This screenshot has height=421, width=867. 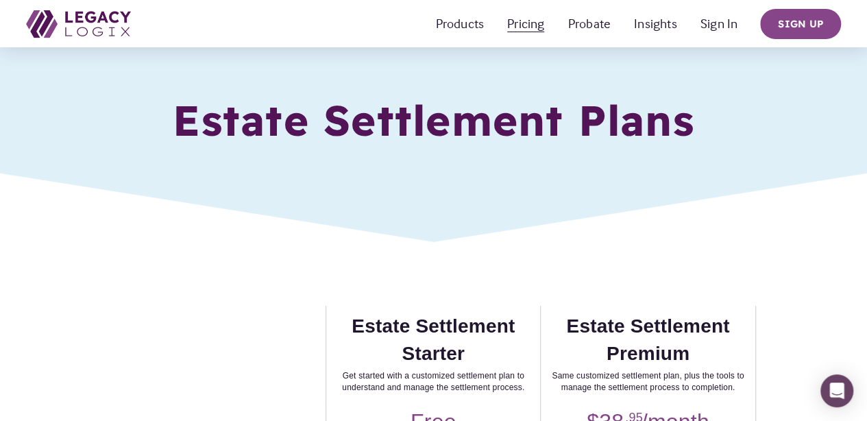 What do you see at coordinates (78, 24) in the screenshot?
I see `a: Legacy Logix` at bounding box center [78, 24].